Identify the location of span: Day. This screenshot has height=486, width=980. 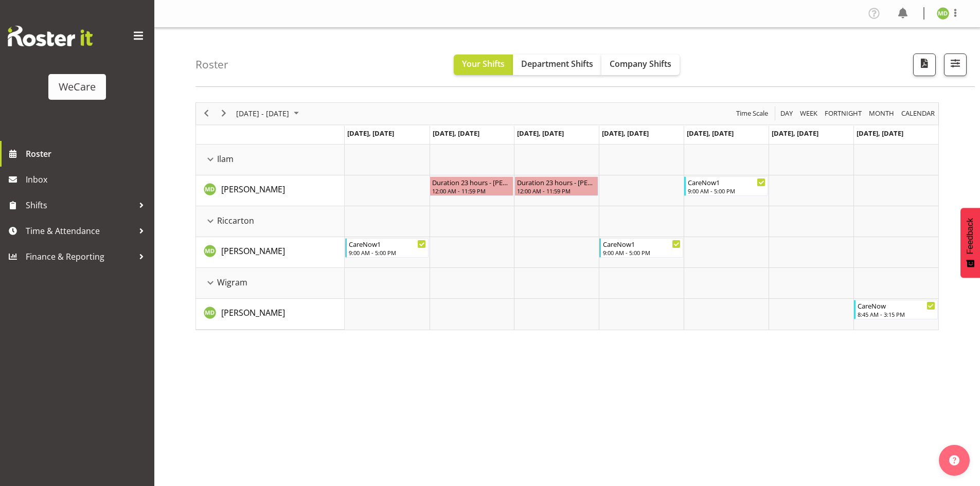
(786, 113).